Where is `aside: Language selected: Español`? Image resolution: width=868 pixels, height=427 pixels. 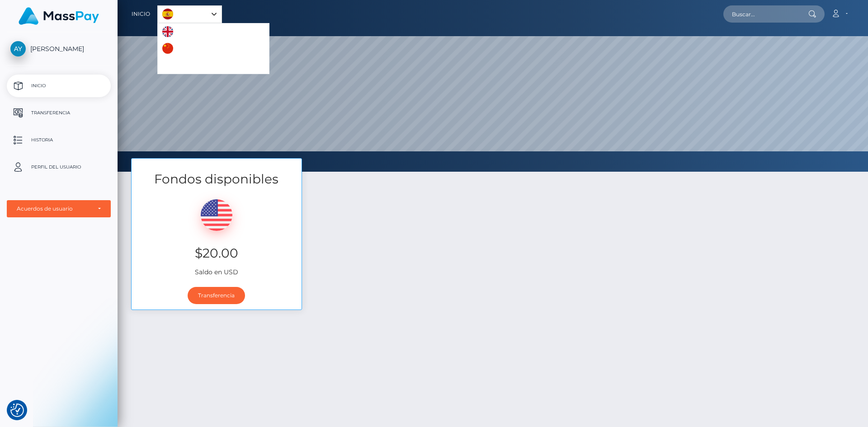
aside: Language selected: Español is located at coordinates (190, 14).